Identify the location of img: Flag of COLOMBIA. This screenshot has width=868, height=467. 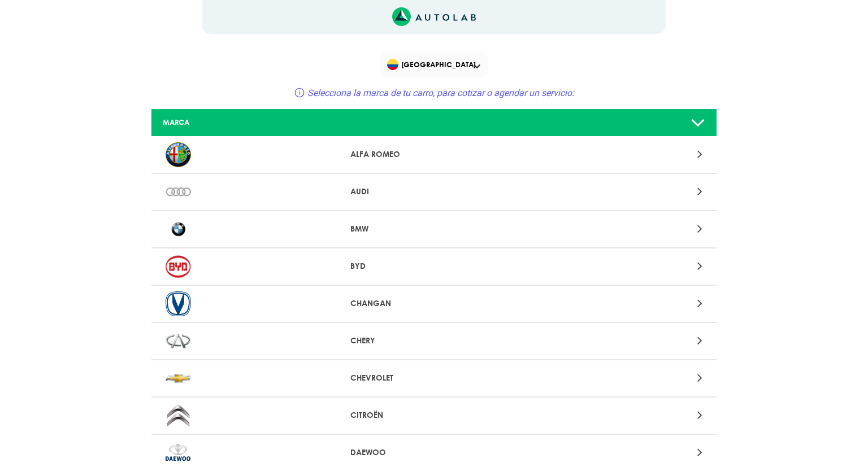
(393, 64).